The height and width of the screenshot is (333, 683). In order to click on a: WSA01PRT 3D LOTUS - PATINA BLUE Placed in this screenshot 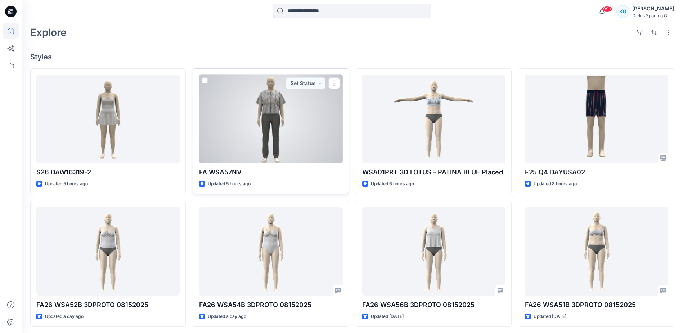, I will do `click(434, 118)`.